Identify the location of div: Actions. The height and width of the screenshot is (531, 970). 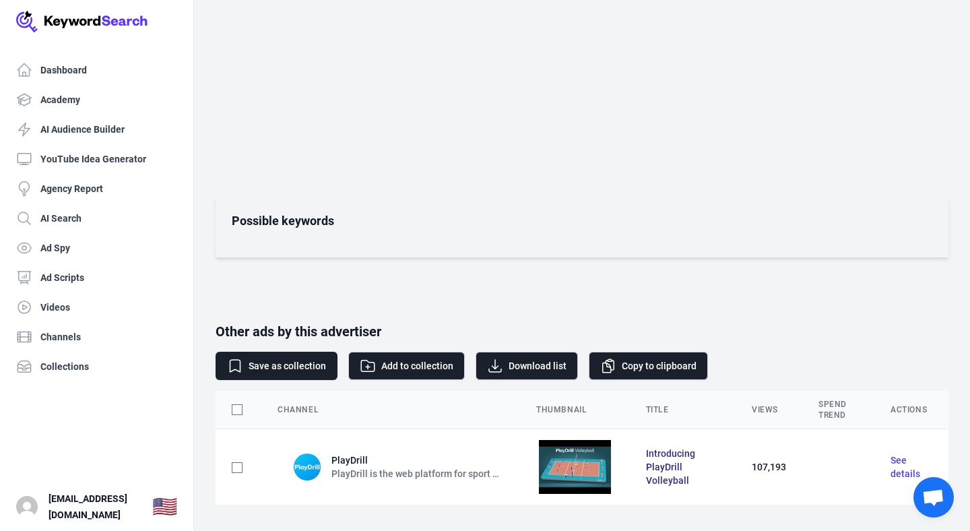
(912, 410).